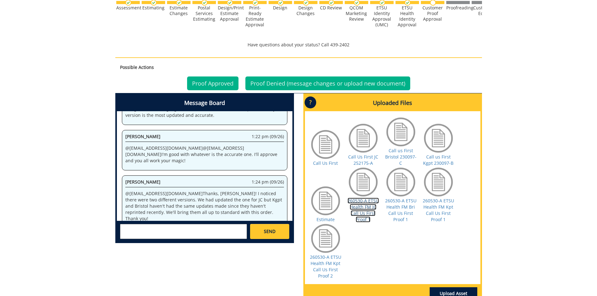 The width and height of the screenshot is (597, 296). What do you see at coordinates (137, 67) in the screenshot?
I see `strong: Possible Actions` at bounding box center [137, 67].